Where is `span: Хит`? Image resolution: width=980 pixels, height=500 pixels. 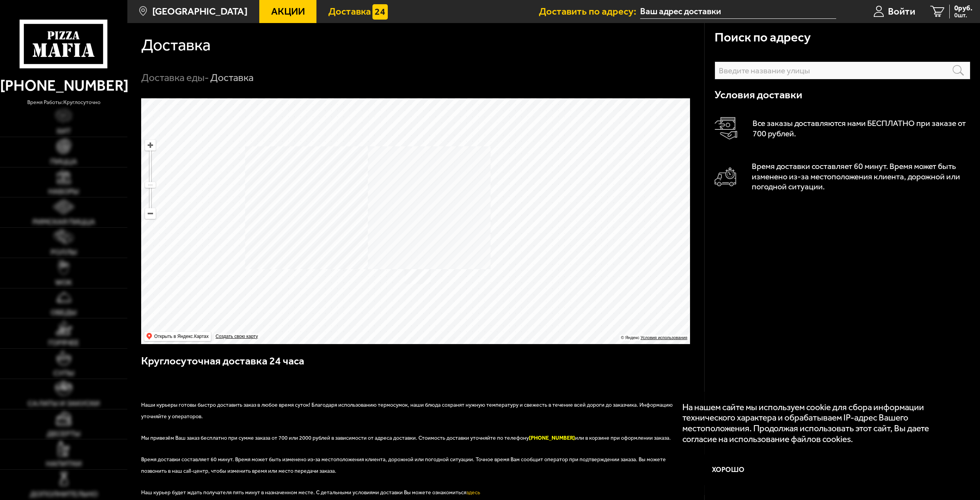 span: Хит is located at coordinates (63, 132).